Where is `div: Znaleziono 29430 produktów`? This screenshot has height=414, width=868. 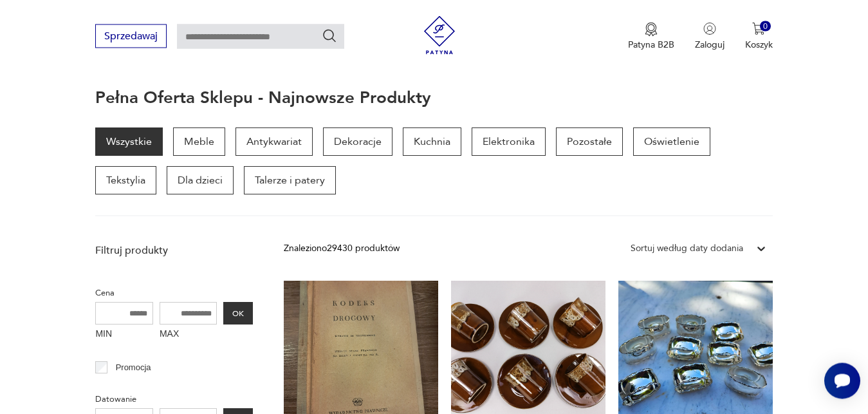
div: Znaleziono 29430 produktów is located at coordinates (342, 249).